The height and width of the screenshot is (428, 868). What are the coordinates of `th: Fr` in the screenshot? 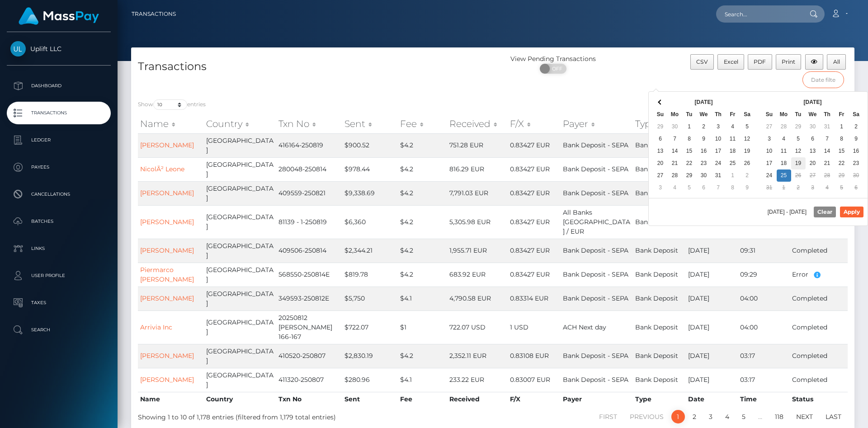 It's located at (733, 114).